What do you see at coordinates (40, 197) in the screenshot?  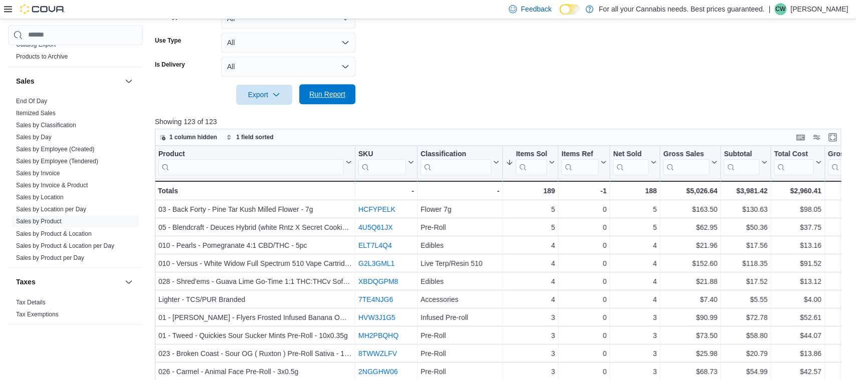 I see `span: Sales by Location` at bounding box center [40, 197].